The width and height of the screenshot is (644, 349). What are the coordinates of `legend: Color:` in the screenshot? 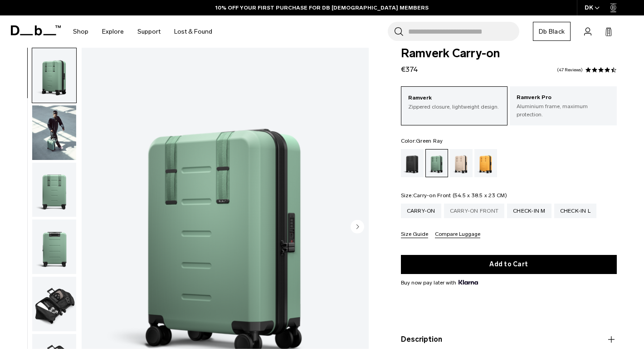 It's located at (422, 141).